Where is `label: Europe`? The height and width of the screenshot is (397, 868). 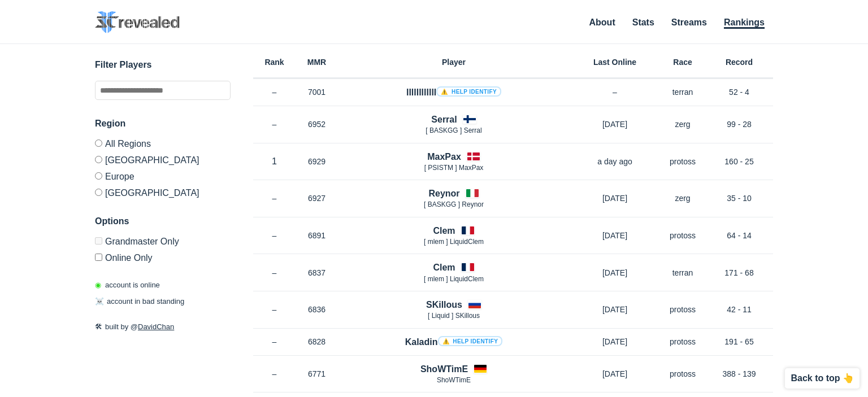 label: Europe is located at coordinates (163, 176).